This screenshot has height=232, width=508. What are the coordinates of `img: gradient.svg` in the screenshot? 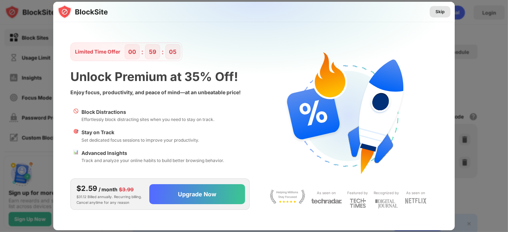 It's located at (258, 72).